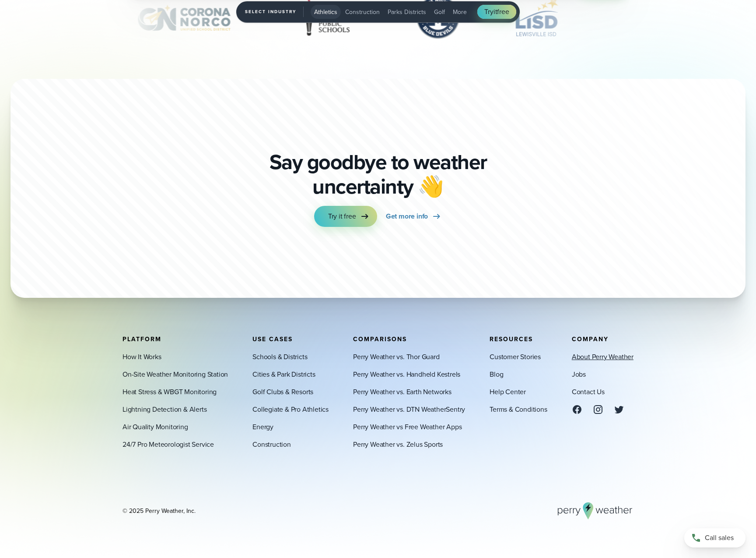  Describe the element at coordinates (342, 217) in the screenshot. I see `span: Try it free` at that location.